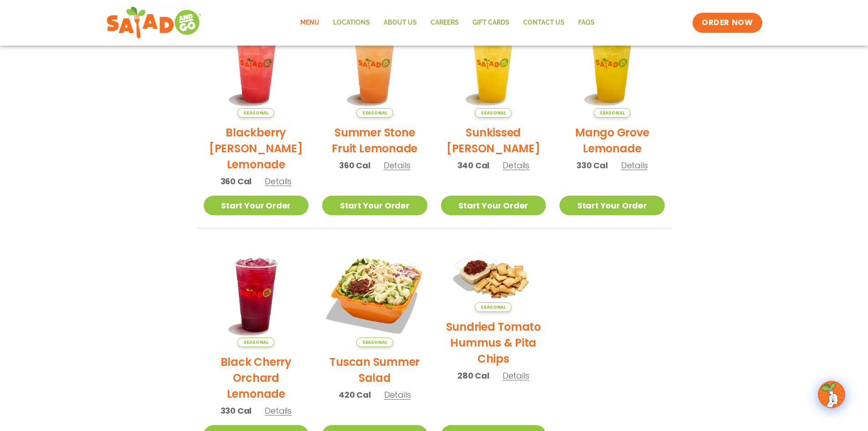 This screenshot has width=868, height=431. I want to click on span: 340 Cal, so click(474, 165).